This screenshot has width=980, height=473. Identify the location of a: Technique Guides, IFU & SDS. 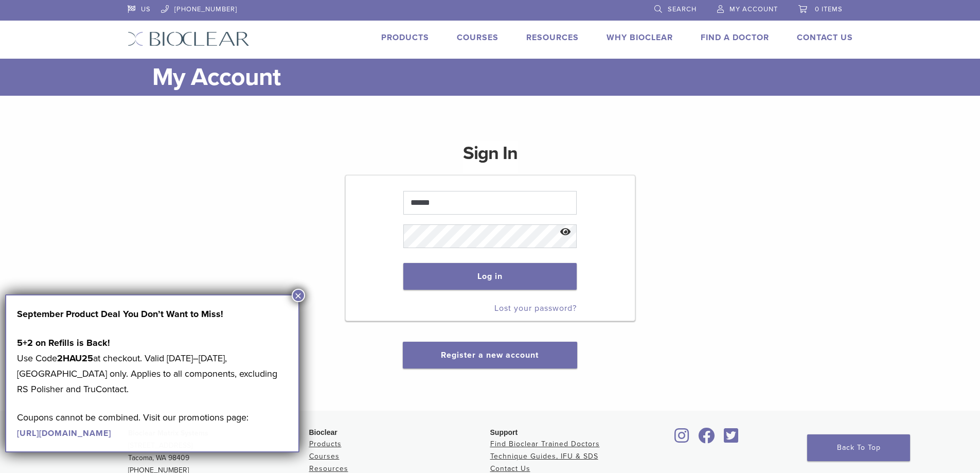
(545, 456).